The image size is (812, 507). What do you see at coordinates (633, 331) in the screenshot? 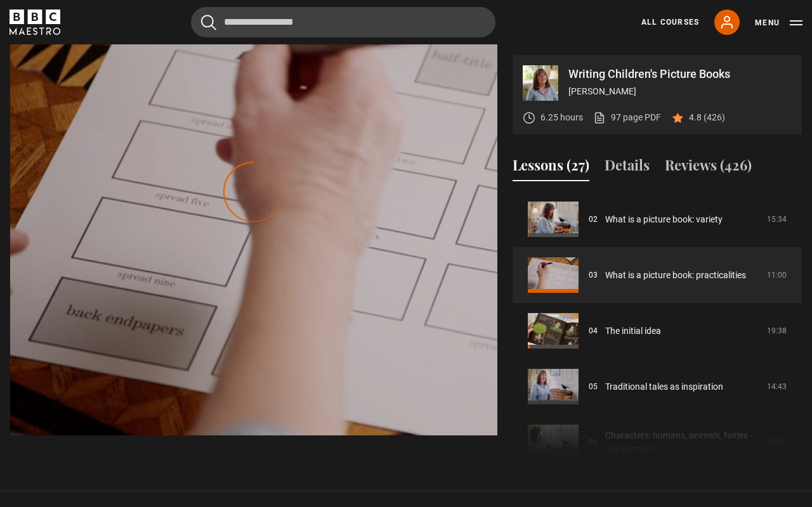
I see `a: The initial idea` at bounding box center [633, 331].